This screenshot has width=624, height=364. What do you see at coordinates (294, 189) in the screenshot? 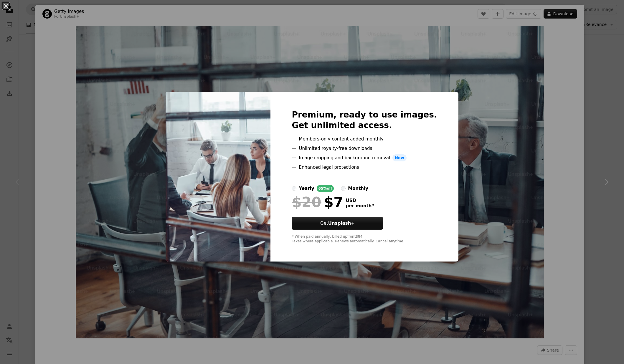
I see `input: yearly65%off` at bounding box center [294, 189].